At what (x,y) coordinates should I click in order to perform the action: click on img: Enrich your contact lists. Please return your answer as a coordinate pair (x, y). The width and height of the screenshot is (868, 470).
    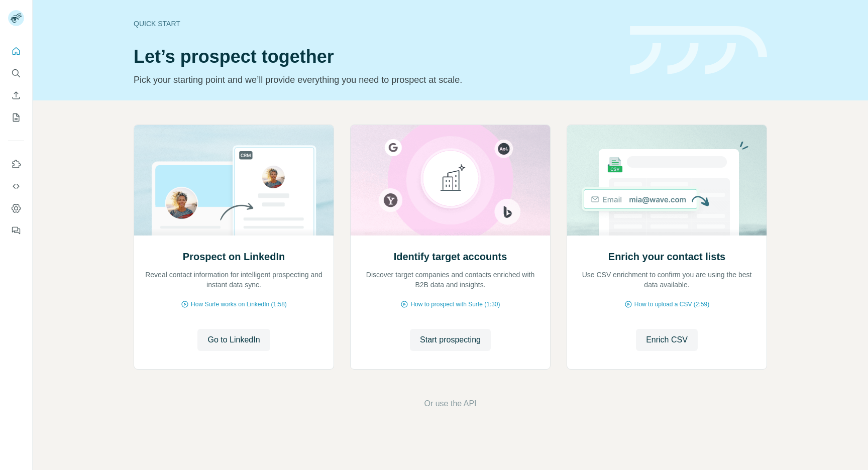
    Looking at the image, I should click on (667, 180).